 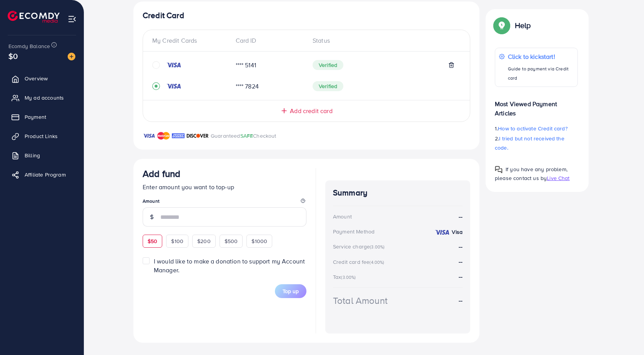 What do you see at coordinates (177, 241) in the screenshot?
I see `span: $100` at bounding box center [177, 241].